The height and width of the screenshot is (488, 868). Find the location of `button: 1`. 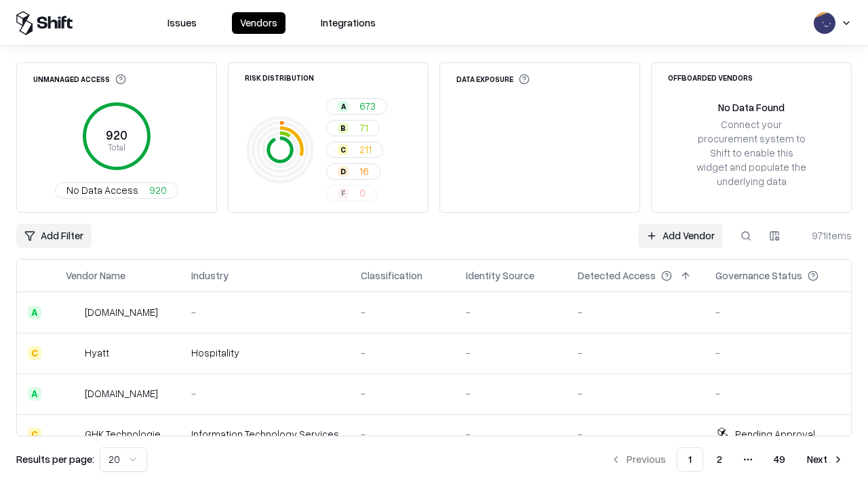

button: 1 is located at coordinates (690, 460).